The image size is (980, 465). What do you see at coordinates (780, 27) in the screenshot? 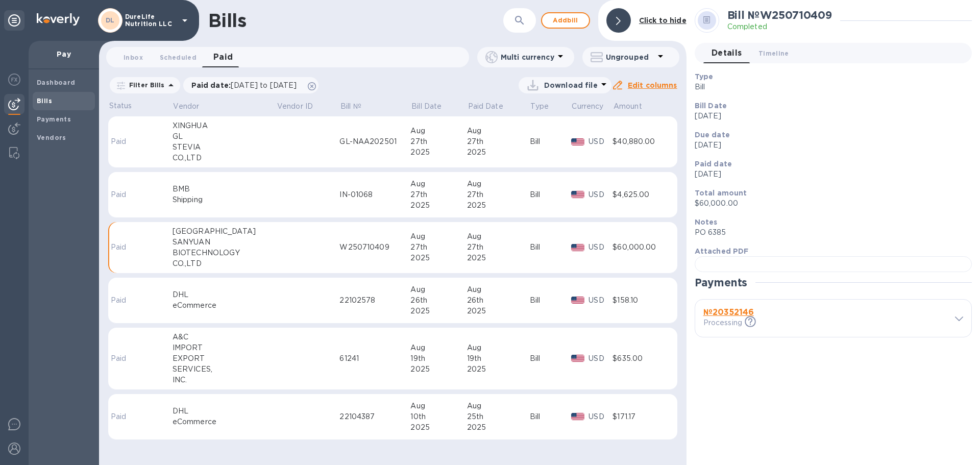
I see `p: Completed` at bounding box center [780, 27].